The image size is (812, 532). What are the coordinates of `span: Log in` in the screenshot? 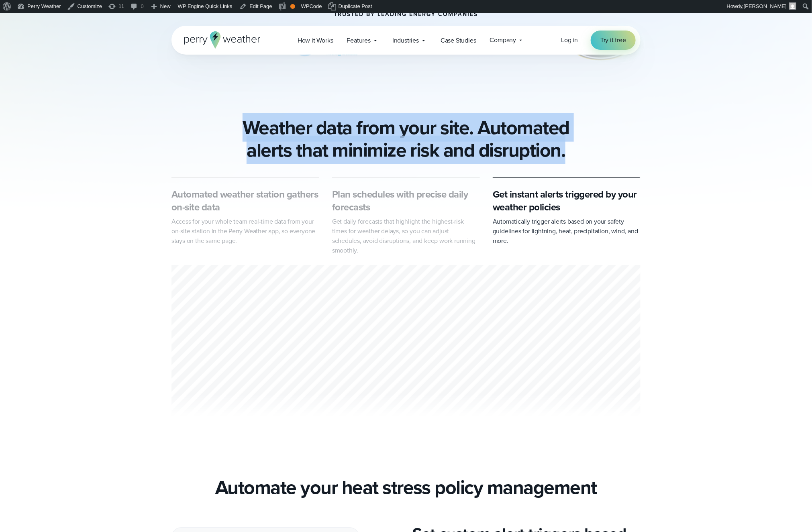 It's located at (569, 40).